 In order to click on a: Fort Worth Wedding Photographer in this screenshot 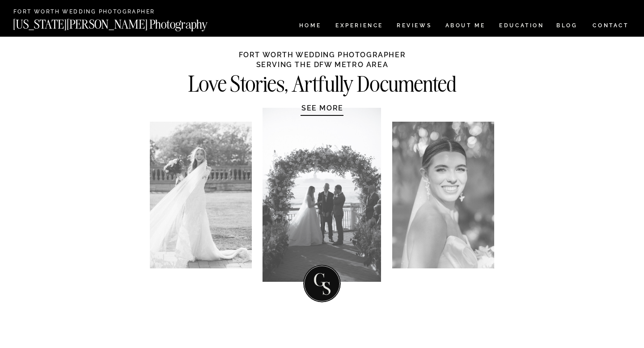, I will do `click(105, 12)`.